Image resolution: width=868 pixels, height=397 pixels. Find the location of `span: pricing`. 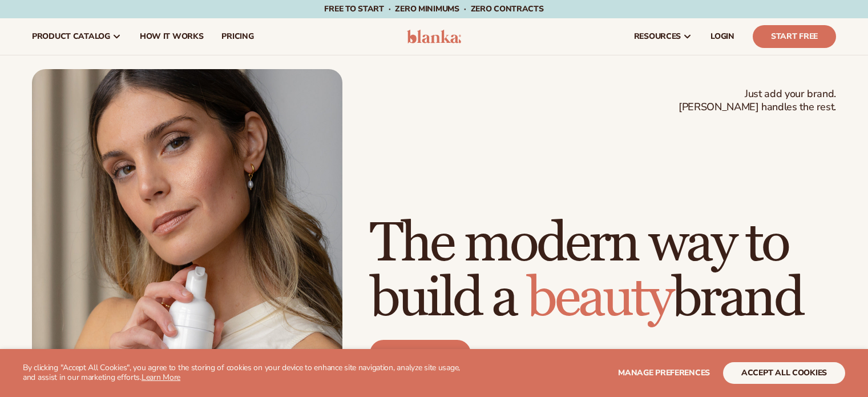

span: pricing is located at coordinates (237, 36).